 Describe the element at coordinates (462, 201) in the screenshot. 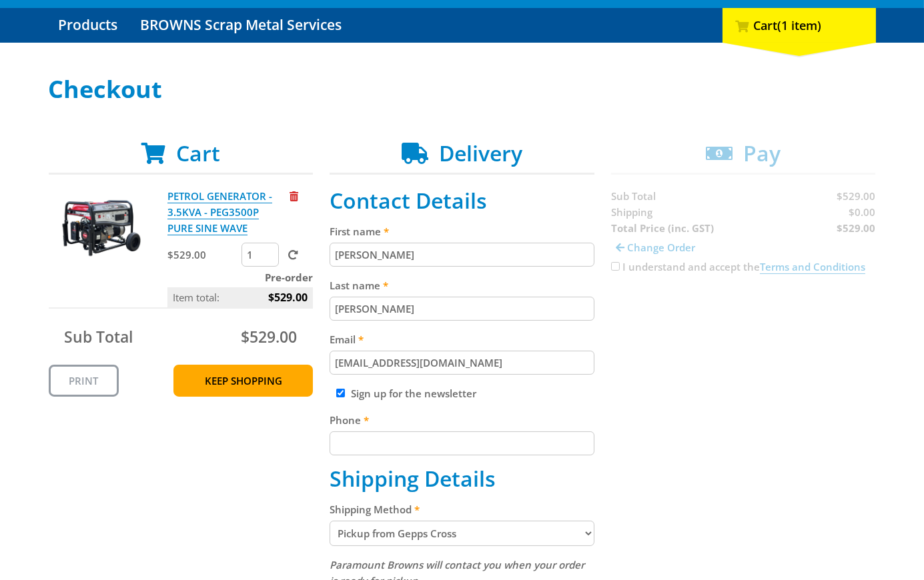

I see `h2: Contact Details` at that location.